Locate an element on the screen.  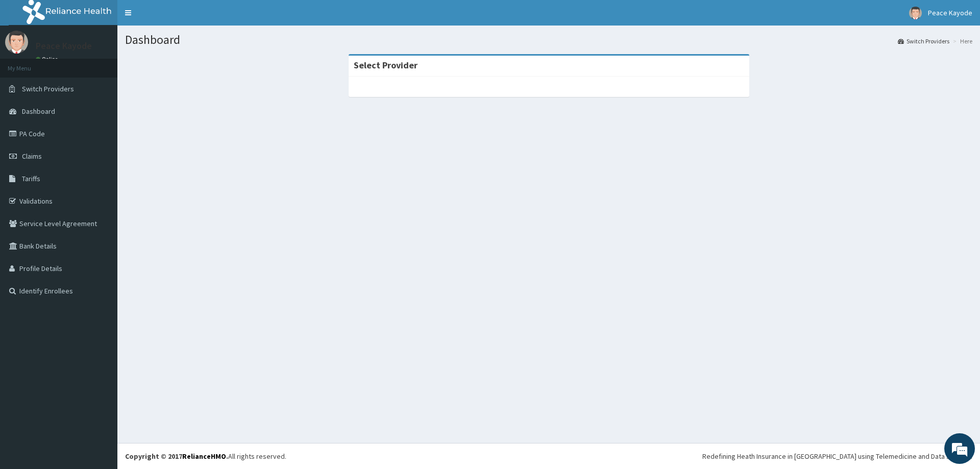
a: Online is located at coordinates (48, 59).